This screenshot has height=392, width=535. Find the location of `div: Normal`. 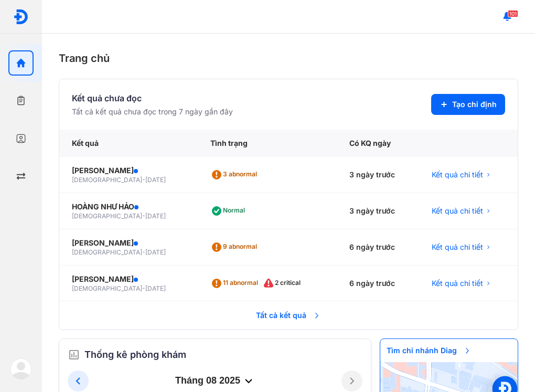

div: Normal is located at coordinates (230, 211).